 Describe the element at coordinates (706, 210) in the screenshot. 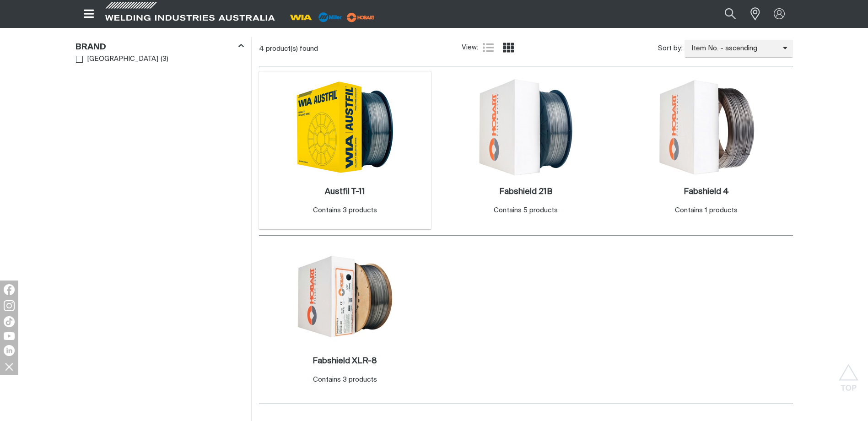

I see `div: Contains 1 products` at that location.